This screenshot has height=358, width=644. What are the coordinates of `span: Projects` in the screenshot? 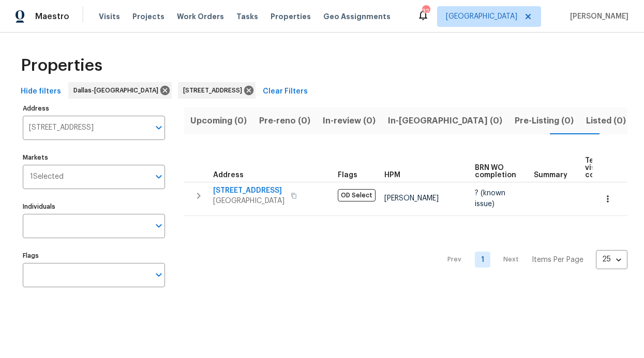 It's located at (149, 17).